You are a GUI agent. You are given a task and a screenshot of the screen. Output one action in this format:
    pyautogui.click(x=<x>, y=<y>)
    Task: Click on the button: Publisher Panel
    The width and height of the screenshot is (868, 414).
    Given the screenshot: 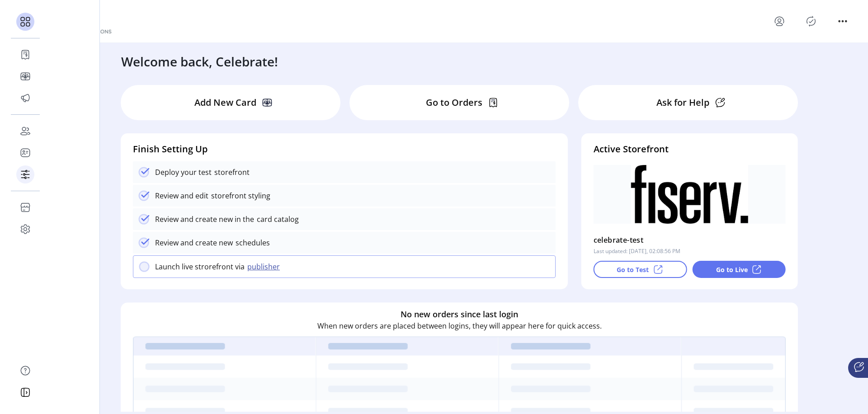 What is the action you would take?
    pyautogui.click(x=811, y=21)
    